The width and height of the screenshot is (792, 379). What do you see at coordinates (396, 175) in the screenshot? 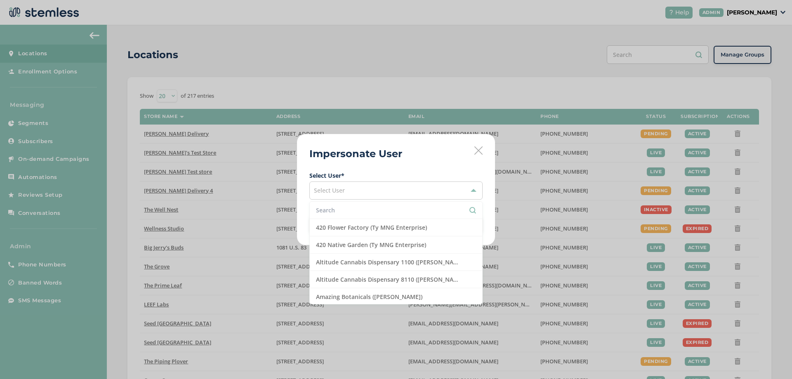
I see `label: Select User` at bounding box center [396, 175].